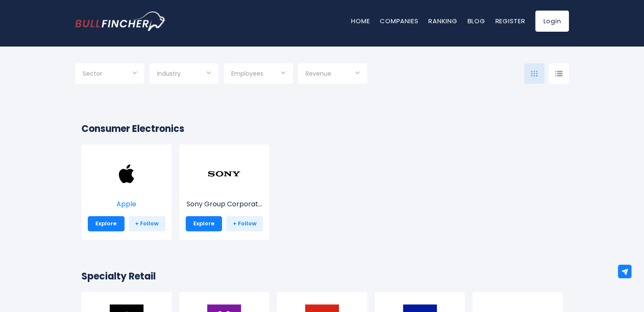 Image resolution: width=644 pixels, height=312 pixels. Describe the element at coordinates (360, 21) in the screenshot. I see `a: Home` at that location.